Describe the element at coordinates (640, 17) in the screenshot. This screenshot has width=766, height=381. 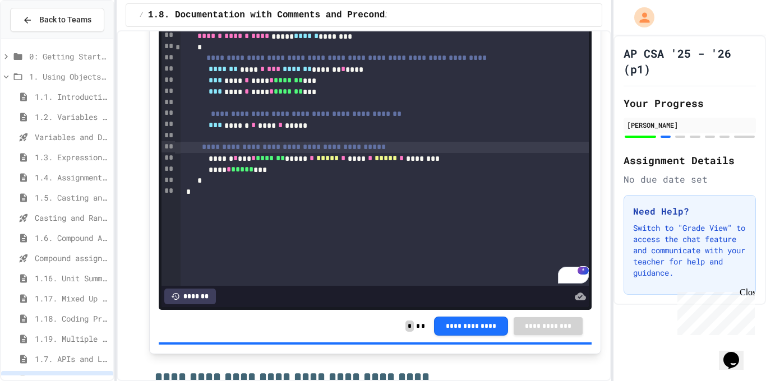
I see `div: My Account` at that location.